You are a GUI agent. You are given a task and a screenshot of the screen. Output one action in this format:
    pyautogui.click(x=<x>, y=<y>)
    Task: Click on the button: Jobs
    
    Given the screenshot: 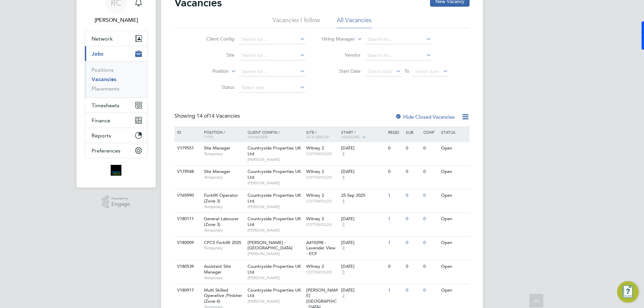 What is the action you would take?
    pyautogui.click(x=116, y=54)
    